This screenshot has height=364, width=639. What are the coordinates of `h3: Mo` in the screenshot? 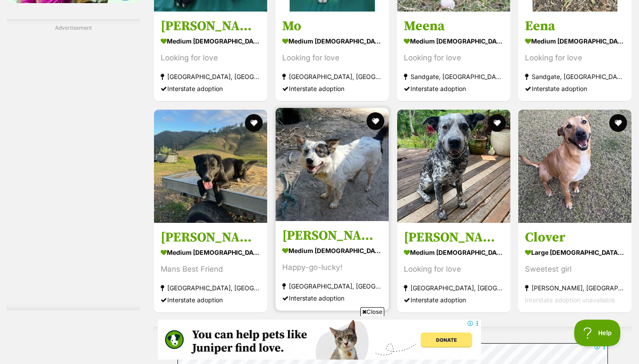 It's located at (332, 26).